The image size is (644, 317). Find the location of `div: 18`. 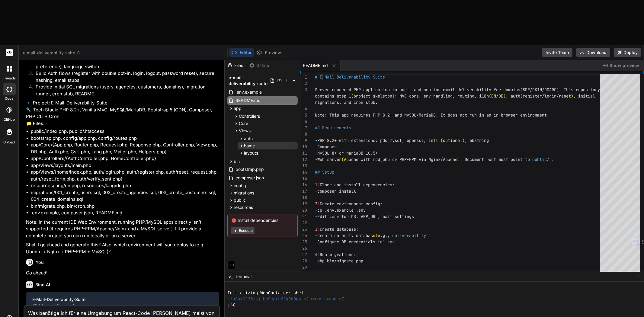

div: 18 is located at coordinates (304, 198).